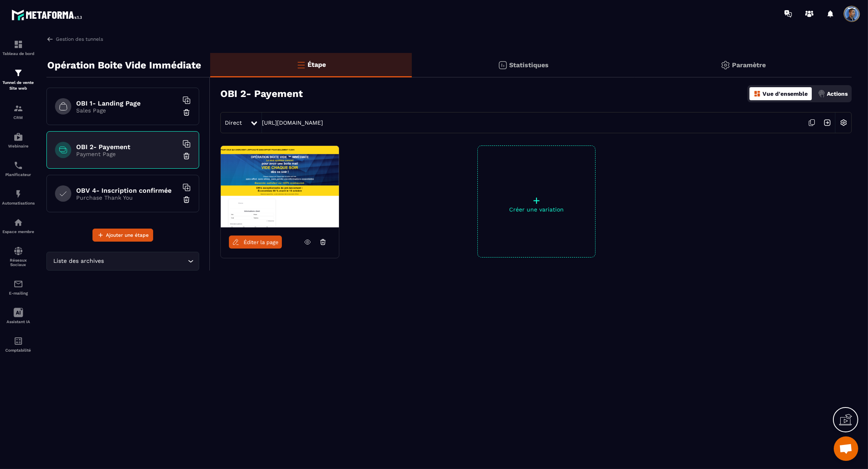 The height and width of the screenshot is (469, 868). Describe the element at coordinates (846, 448) in the screenshot. I see `div: Ouvrir le chat` at that location.